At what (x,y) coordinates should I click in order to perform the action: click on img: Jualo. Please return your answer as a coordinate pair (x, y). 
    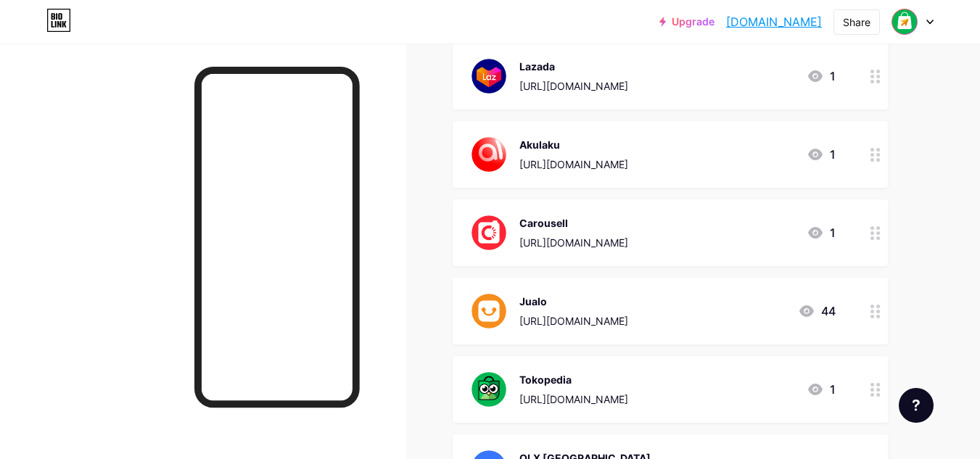
    Looking at the image, I should click on (489, 311).